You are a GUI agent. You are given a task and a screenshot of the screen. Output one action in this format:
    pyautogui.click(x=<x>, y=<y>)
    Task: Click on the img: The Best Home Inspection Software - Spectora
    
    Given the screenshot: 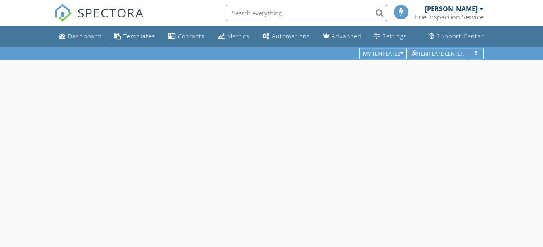 What is the action you would take?
    pyautogui.click(x=63, y=13)
    